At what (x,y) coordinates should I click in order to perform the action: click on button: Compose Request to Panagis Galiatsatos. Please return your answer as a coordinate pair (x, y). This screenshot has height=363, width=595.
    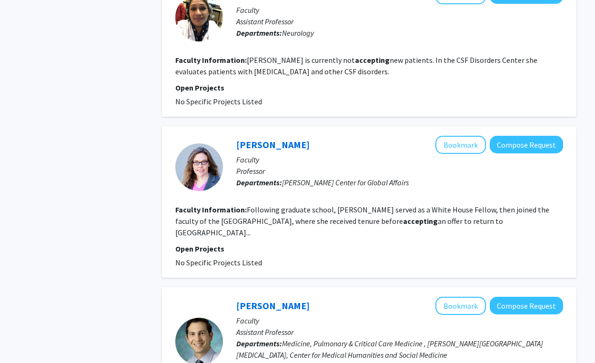
    Looking at the image, I should click on (526, 305).